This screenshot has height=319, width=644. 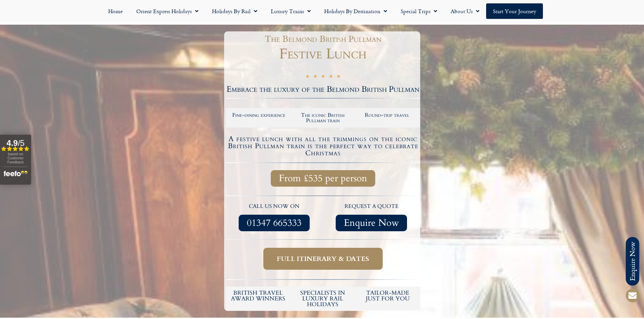 I want to click on h5: tailor-made just for you, so click(x=388, y=296).